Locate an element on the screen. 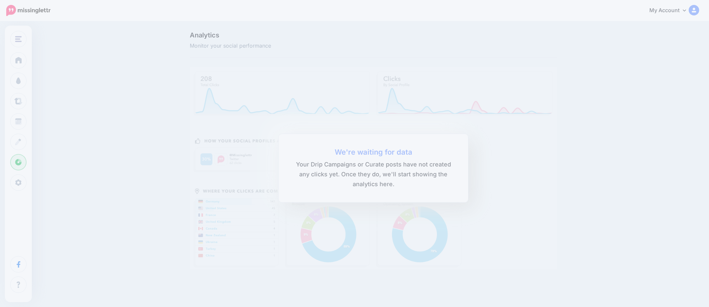 The height and width of the screenshot is (307, 709). span: Your Drip Campaigns or Curate posts have not created any clicks yet. Once they do, we'll start sh... is located at coordinates (373, 174).